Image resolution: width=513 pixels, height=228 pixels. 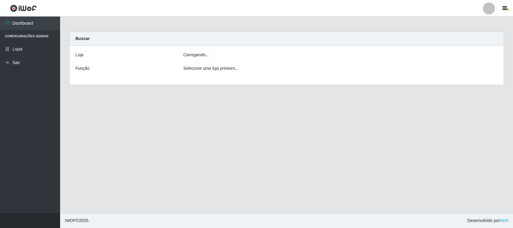 I want to click on a: iWof, so click(x=504, y=220).